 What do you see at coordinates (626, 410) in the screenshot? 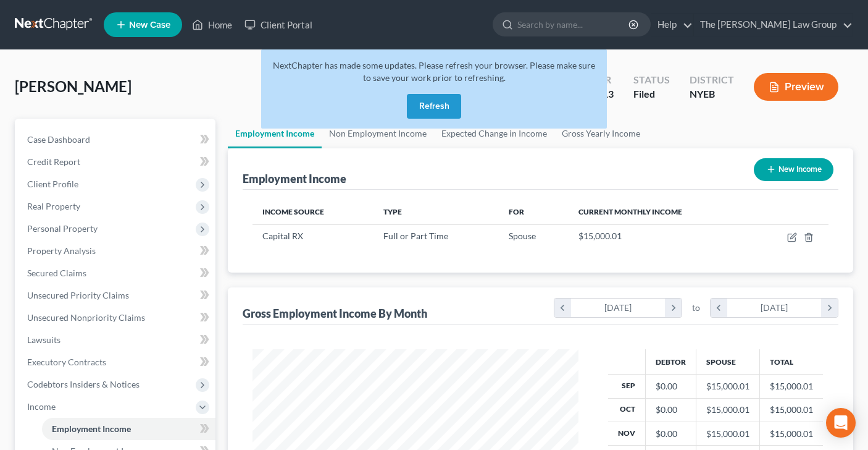
I see `th: Oct` at bounding box center [626, 410].